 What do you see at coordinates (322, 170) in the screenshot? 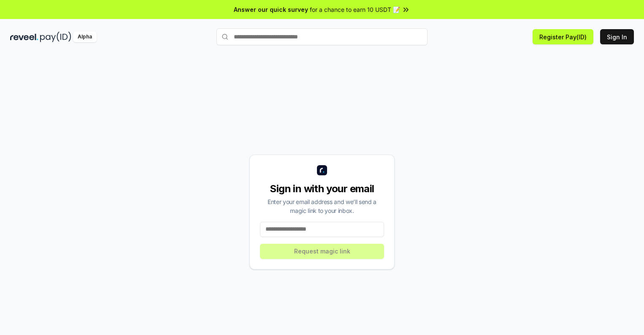
I see `img: logo_small` at bounding box center [322, 170].